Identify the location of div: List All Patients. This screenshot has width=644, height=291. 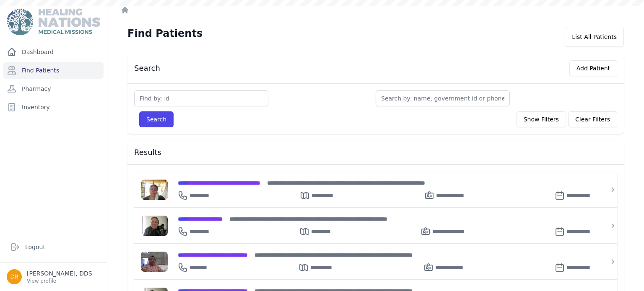
(595, 37).